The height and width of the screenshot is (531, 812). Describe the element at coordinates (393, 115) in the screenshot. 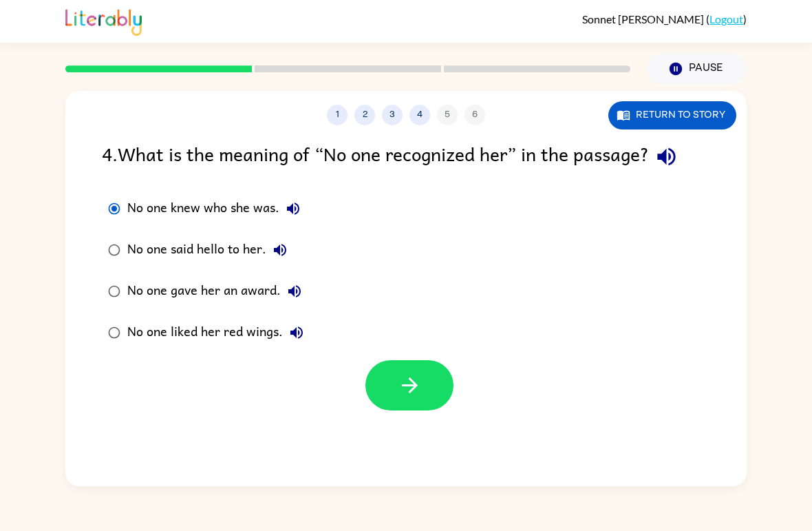

I see `button: 3` at that location.